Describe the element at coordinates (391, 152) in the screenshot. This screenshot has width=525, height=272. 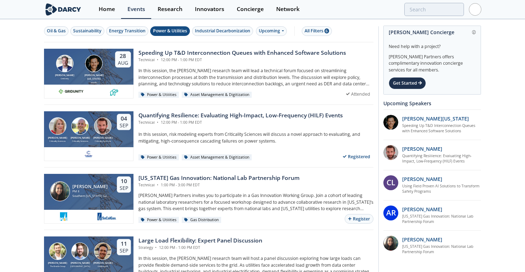
I see `img: 90f9c750-37bc-4a35-8c39-e7b0554cf0e9` at that location.